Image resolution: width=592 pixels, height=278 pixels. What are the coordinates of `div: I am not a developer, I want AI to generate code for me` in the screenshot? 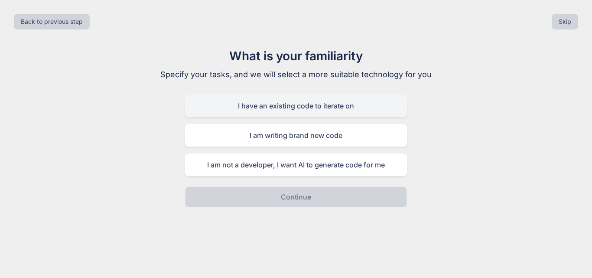 It's located at (296, 165).